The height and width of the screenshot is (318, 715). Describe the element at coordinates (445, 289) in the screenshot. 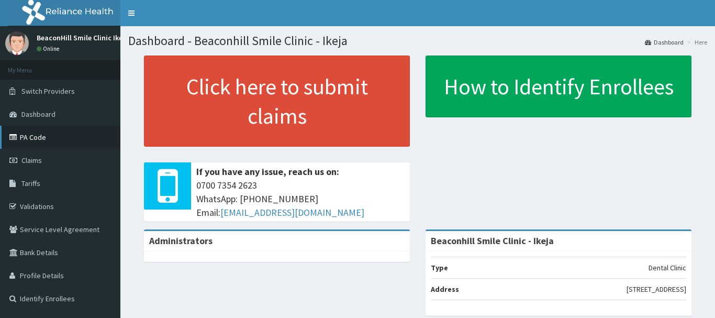

I see `b: Address` at that location.